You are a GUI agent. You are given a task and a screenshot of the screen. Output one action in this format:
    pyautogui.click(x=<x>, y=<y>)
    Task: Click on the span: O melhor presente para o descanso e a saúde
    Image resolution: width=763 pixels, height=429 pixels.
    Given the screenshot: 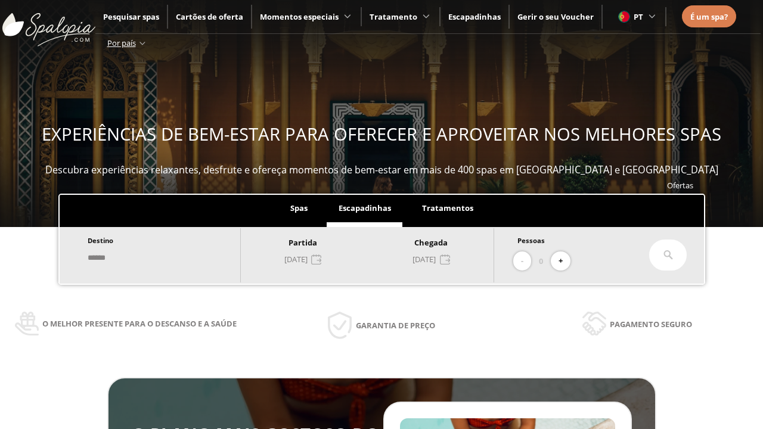 What is the action you would take?
    pyautogui.click(x=140, y=324)
    